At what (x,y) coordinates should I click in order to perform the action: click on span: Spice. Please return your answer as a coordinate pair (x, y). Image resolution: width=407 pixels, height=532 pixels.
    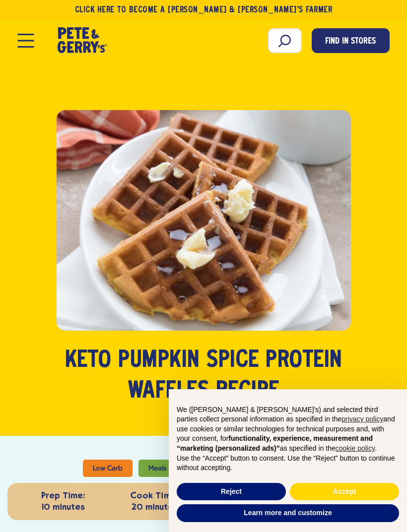
    Looking at the image, I should click on (233, 361).